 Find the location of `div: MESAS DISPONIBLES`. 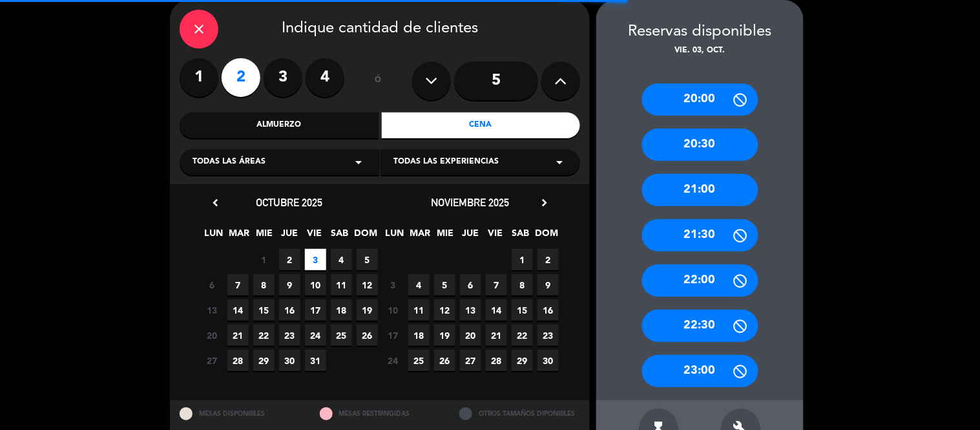

div: MESAS DISPONIBLES is located at coordinates (240, 414).